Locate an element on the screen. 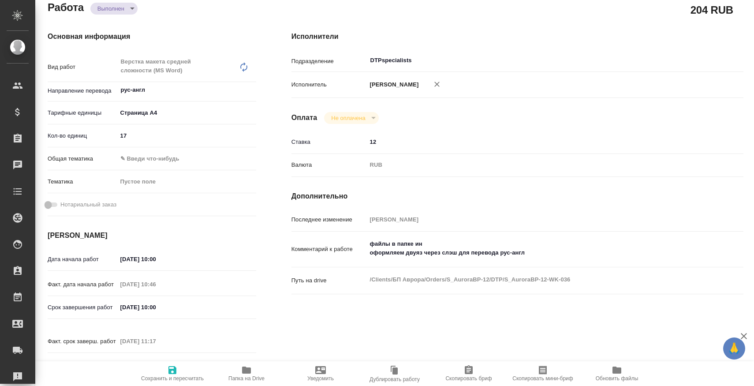 This screenshot has width=754, height=386. h4: Дополнительно is located at coordinates (517, 196).